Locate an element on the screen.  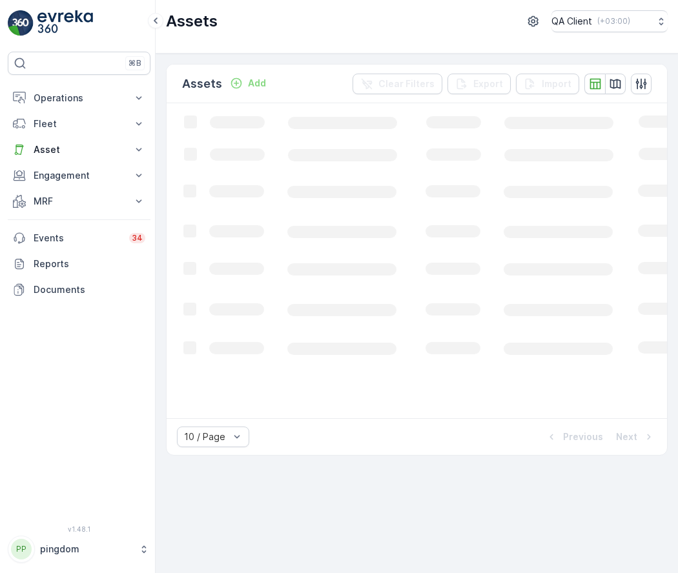
button: Next is located at coordinates (635, 437).